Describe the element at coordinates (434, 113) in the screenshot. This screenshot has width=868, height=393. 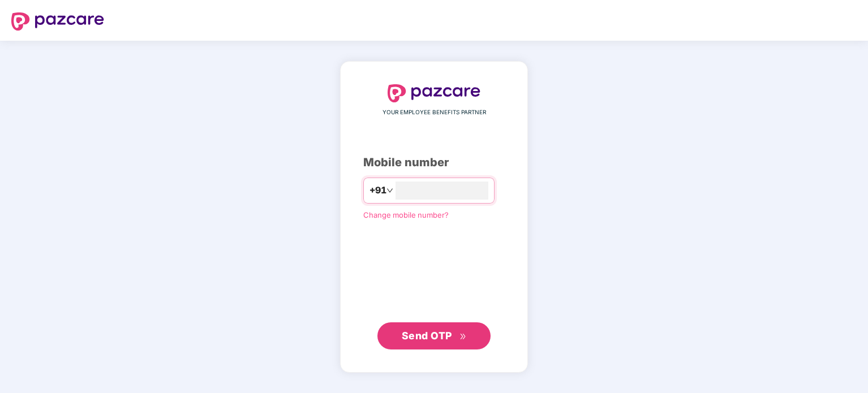
I see `span: YOUR EMPLOYEE BENEFITS PARTNER` at that location.